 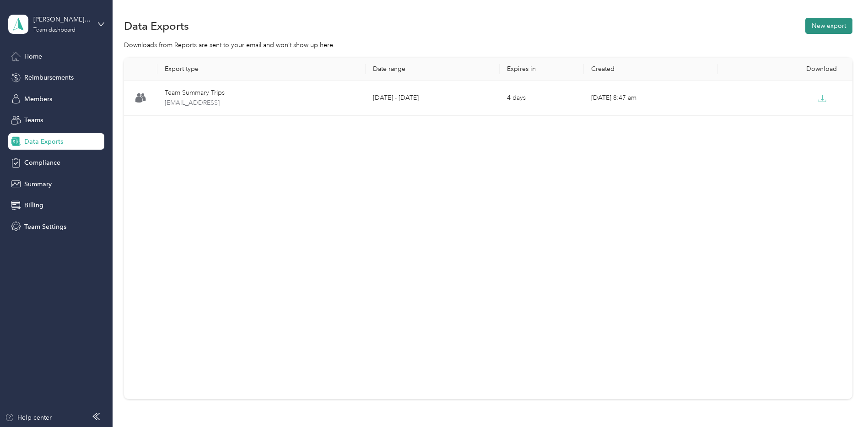 What do you see at coordinates (785, 69) in the screenshot?
I see `div: Download` at bounding box center [785, 69].